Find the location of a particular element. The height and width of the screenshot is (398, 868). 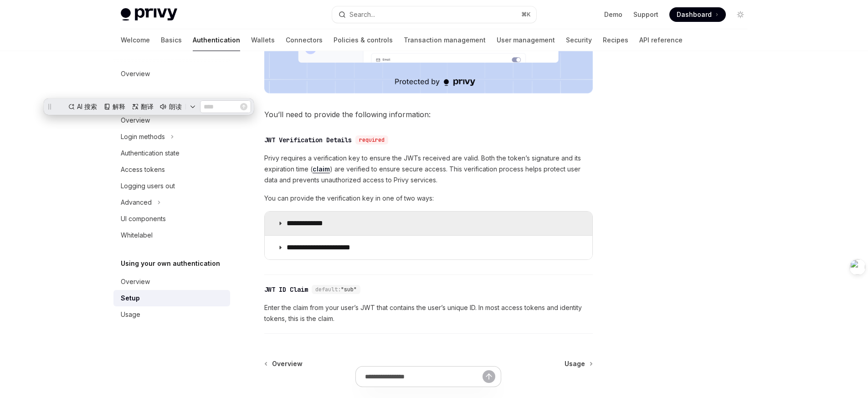

span: default: is located at coordinates (328, 289).